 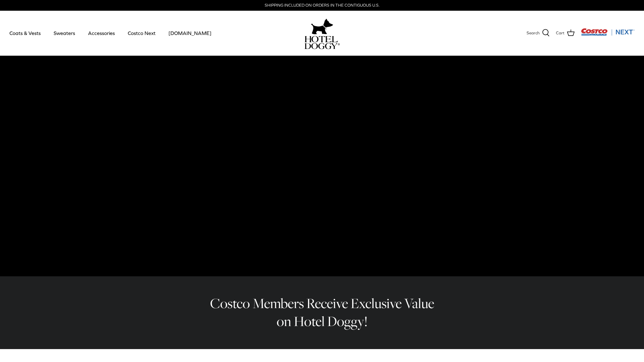 I want to click on a: Costco Next, so click(x=142, y=33).